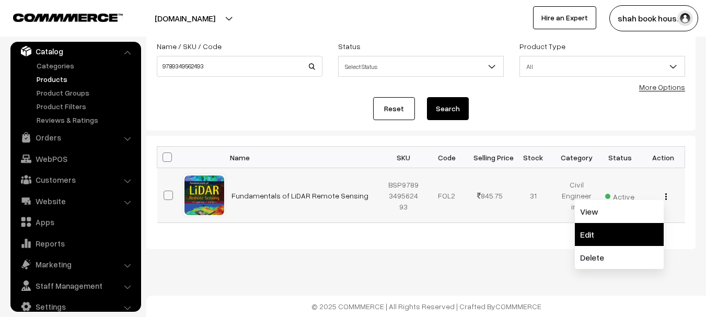 The width and height of the screenshot is (706, 317). Describe the element at coordinates (420, 66) in the screenshot. I see `span: Select Status` at that location.